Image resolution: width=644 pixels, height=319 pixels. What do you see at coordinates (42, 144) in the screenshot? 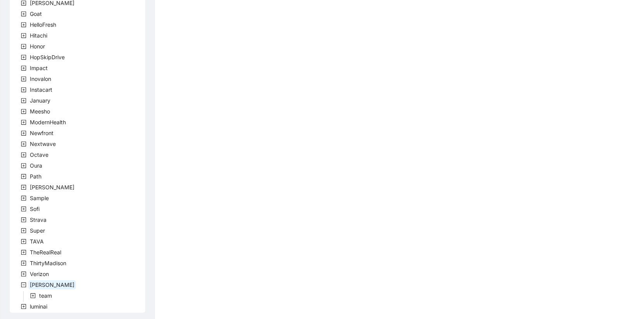
I see `span: Nextwave` at bounding box center [42, 144].